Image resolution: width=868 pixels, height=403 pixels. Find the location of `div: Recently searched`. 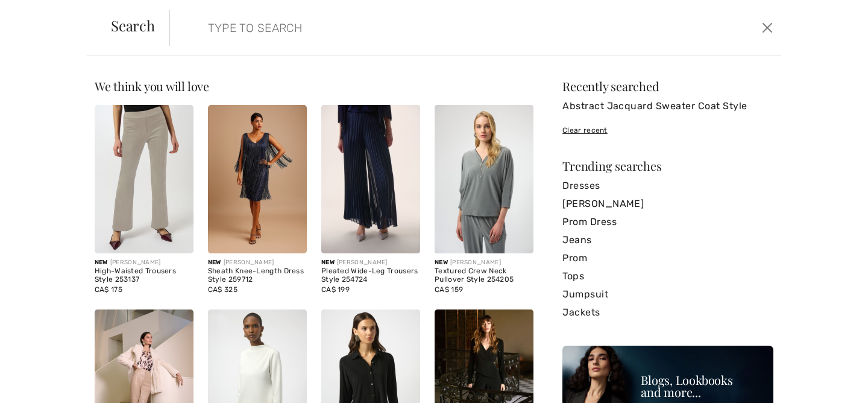

div: Recently searched is located at coordinates (668, 86).